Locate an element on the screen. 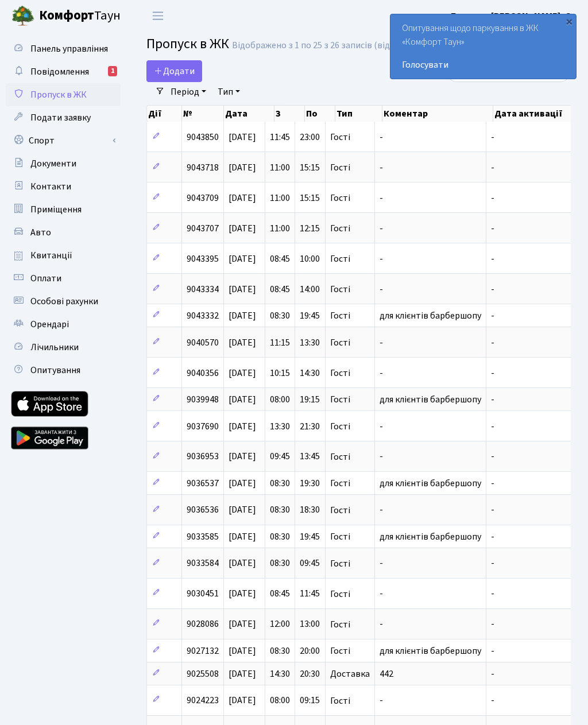 The image size is (588, 725). div: 1 is located at coordinates (112, 71).